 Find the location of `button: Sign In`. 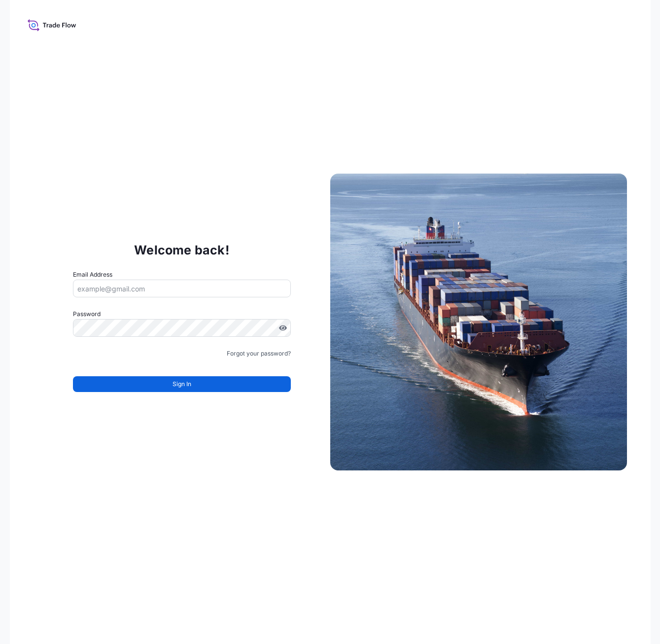

button: Sign In is located at coordinates (182, 384).